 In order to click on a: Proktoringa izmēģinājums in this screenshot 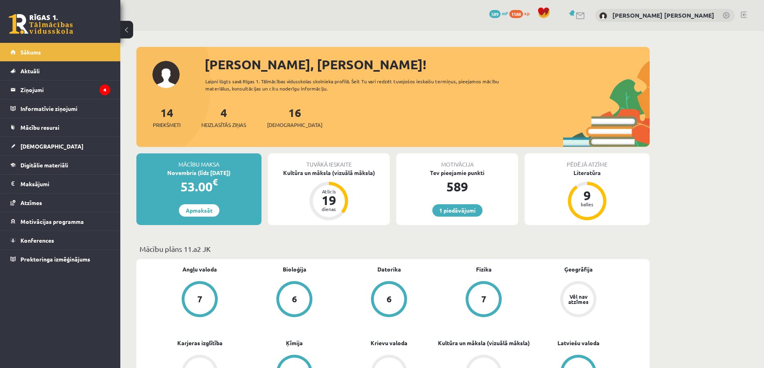, I will do `click(60, 259)`.